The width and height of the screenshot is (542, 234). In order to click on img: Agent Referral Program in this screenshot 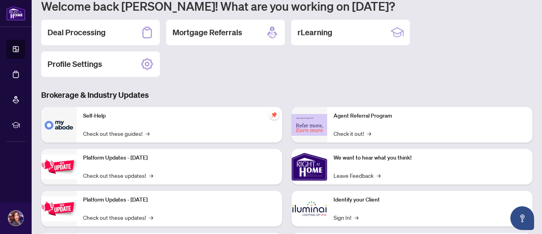, I will do `click(309, 125)`.